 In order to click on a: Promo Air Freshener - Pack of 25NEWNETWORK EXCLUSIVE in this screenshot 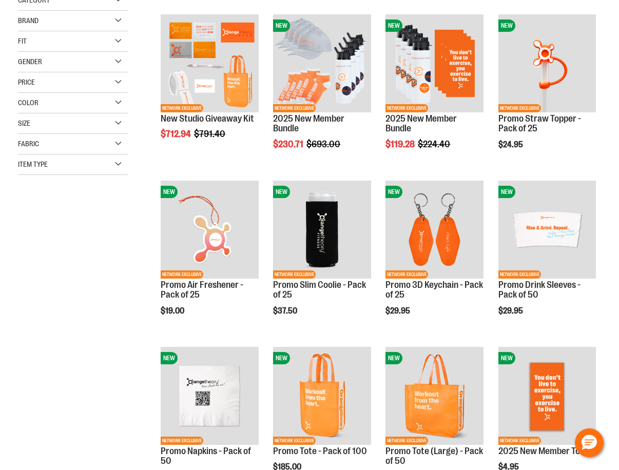, I will do `click(209, 230)`.